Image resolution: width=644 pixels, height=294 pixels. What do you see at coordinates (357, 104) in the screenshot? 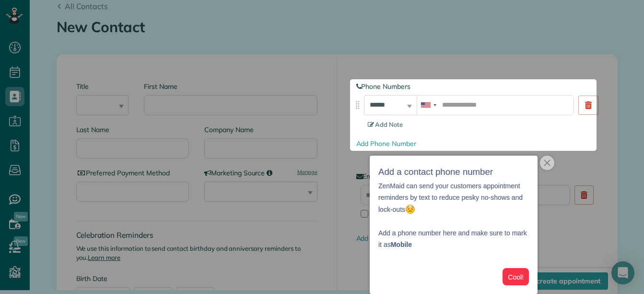
I see `img: drag_indicator-119b368615184ecde3eda3c64c821f6cf29d3e2b97b89ee44bc31753036683e5.png` at bounding box center [357, 104].